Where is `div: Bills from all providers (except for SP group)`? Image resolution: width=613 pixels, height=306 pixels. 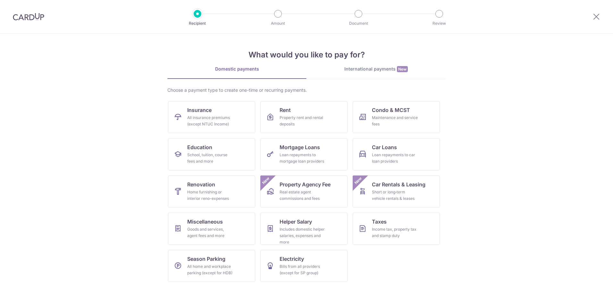 div: Bills from all providers (except for SP group) is located at coordinates (303, 270).